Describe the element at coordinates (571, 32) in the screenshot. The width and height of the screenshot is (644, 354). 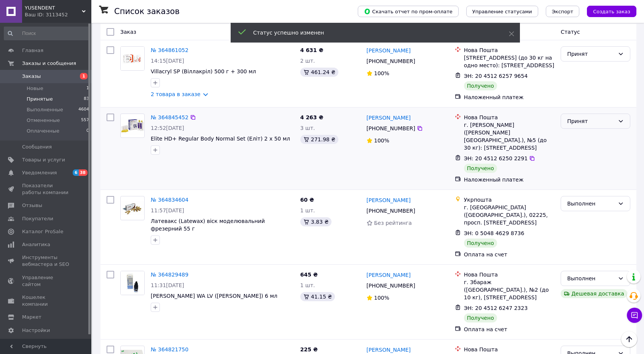
I see `span: Статус` at that location.